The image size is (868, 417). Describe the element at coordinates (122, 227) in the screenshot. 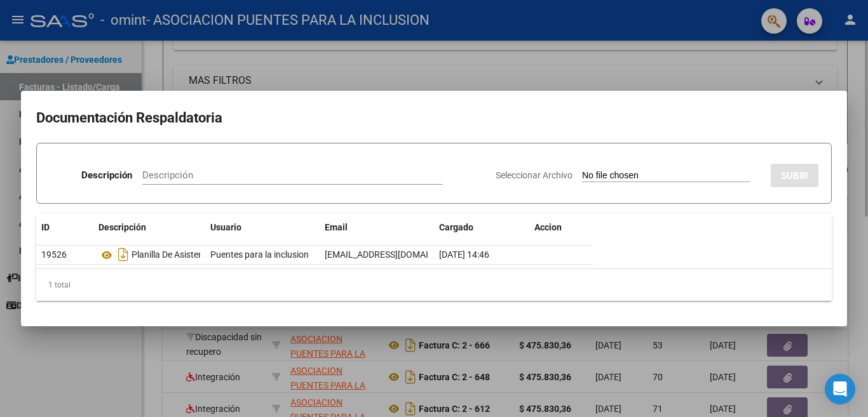

I see `span: Descripción` at that location.